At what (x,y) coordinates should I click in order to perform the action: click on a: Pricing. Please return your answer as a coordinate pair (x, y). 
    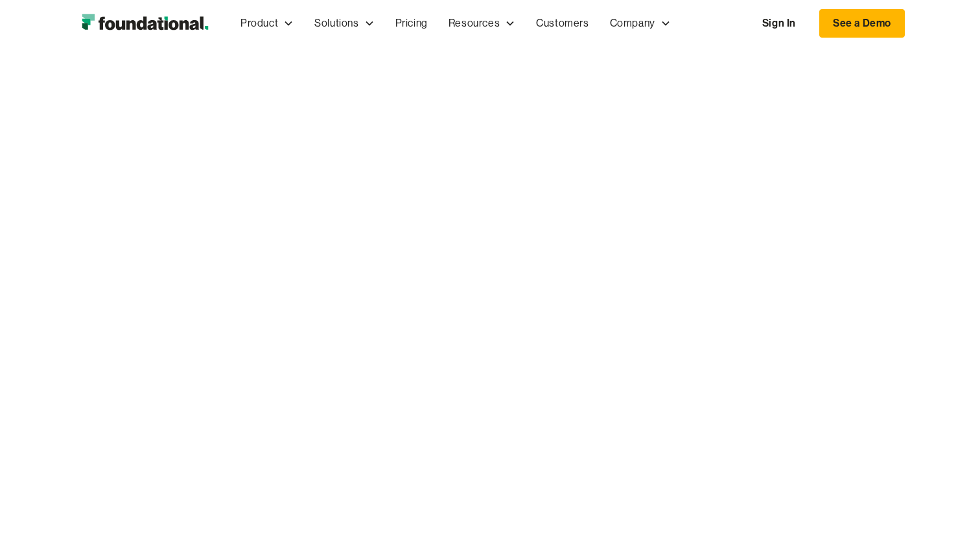
    Looking at the image, I should click on (412, 24).